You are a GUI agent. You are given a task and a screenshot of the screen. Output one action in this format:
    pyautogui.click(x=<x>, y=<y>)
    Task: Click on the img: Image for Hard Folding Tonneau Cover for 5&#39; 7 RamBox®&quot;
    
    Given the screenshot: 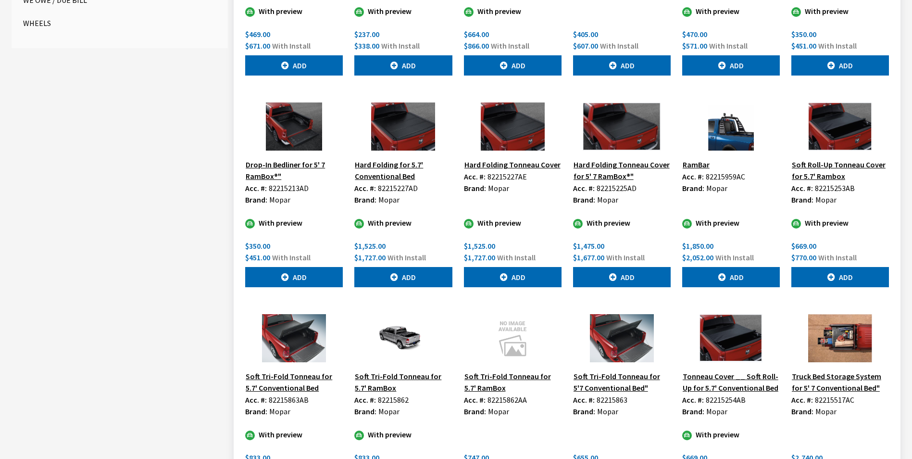 What is the action you would take?
    pyautogui.click(x=622, y=126)
    